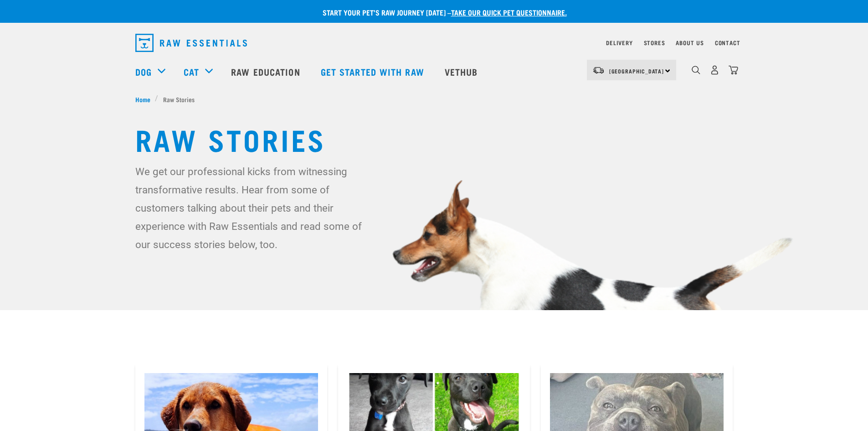  What do you see at coordinates (728, 42) in the screenshot?
I see `a: Contact` at bounding box center [728, 42].